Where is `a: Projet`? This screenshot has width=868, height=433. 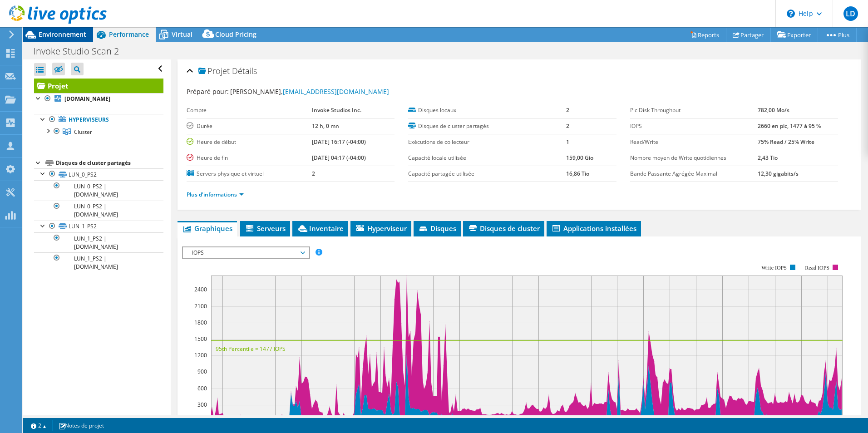
a: Projet is located at coordinates (99, 86).